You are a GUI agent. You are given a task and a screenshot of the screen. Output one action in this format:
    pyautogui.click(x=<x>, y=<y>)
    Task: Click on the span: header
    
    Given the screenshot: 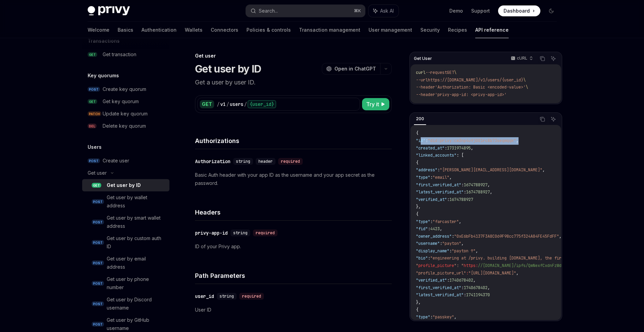 What is the action you would take?
    pyautogui.click(x=265, y=162)
    